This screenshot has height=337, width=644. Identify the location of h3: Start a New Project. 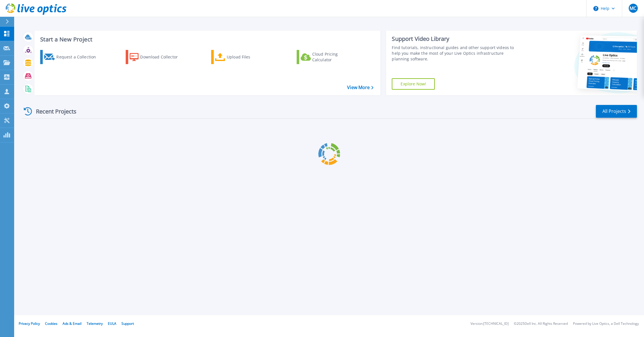
(207, 39).